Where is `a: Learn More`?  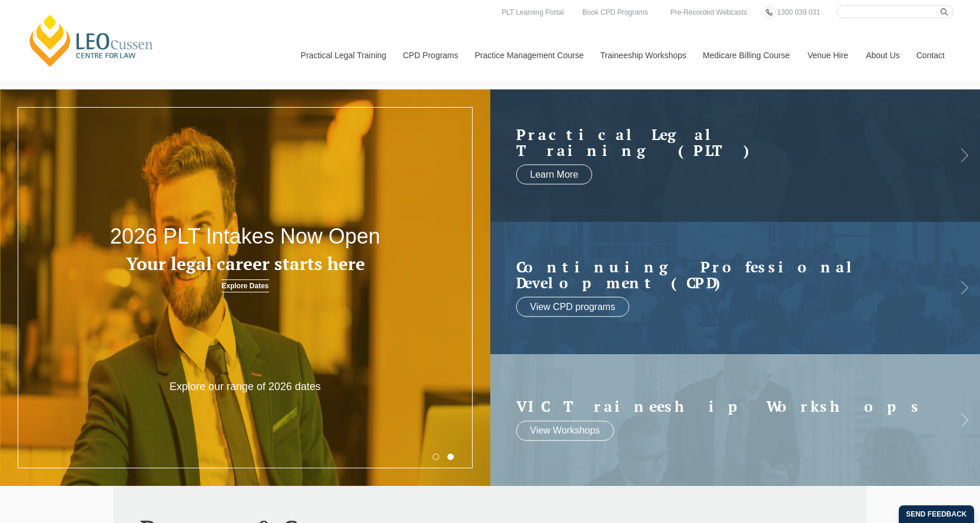
a: Learn More is located at coordinates (555, 174).